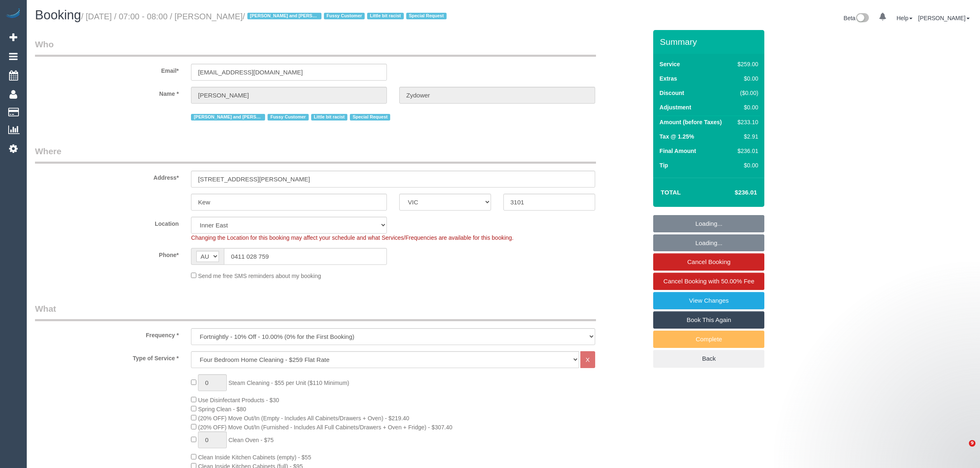 The height and width of the screenshot is (468, 980). Describe the element at coordinates (58, 15) in the screenshot. I see `span: Booking` at that location.